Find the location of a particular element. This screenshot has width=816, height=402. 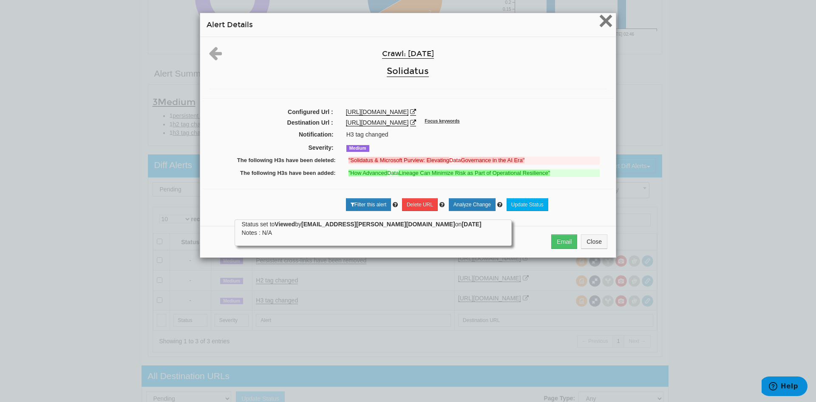

ins: Data is located at coordinates (474, 173).